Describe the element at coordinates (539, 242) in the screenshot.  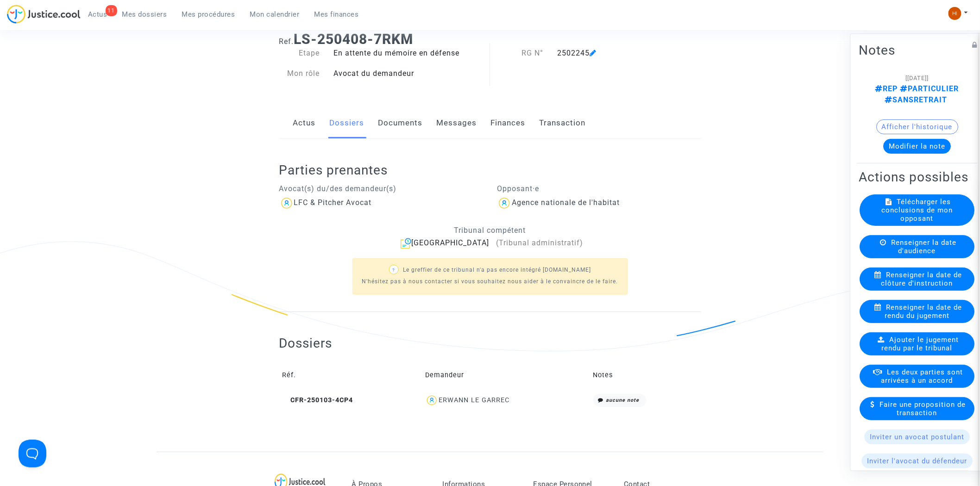
I see `span: (Tribunal administratif)` at that location.